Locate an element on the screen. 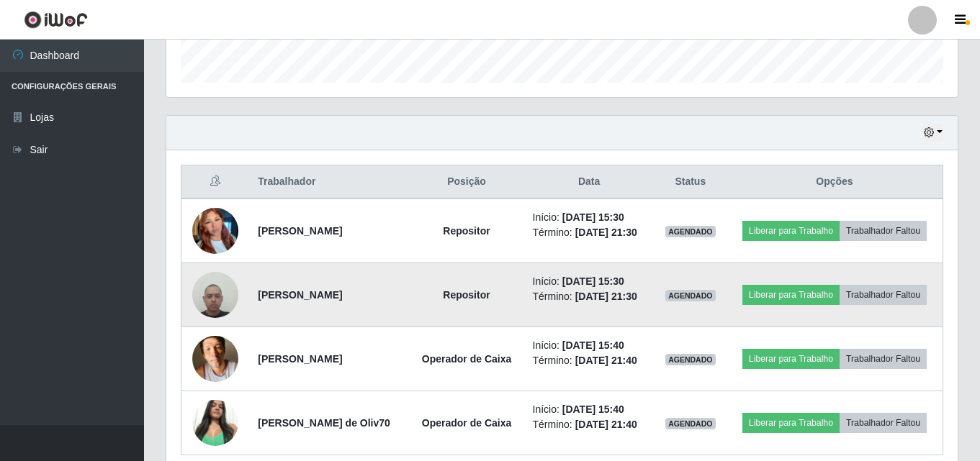 This screenshot has height=461, width=980. th: Status is located at coordinates (691, 182).